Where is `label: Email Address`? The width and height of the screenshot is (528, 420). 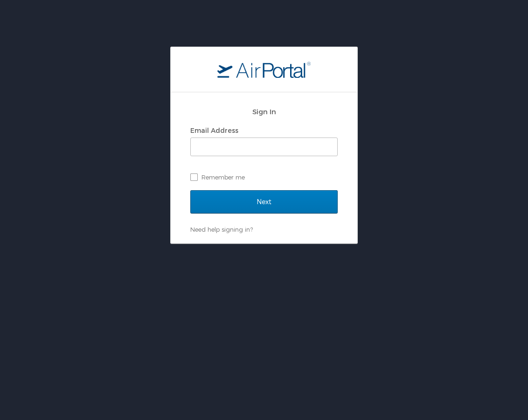 label: Email Address is located at coordinates (214, 130).